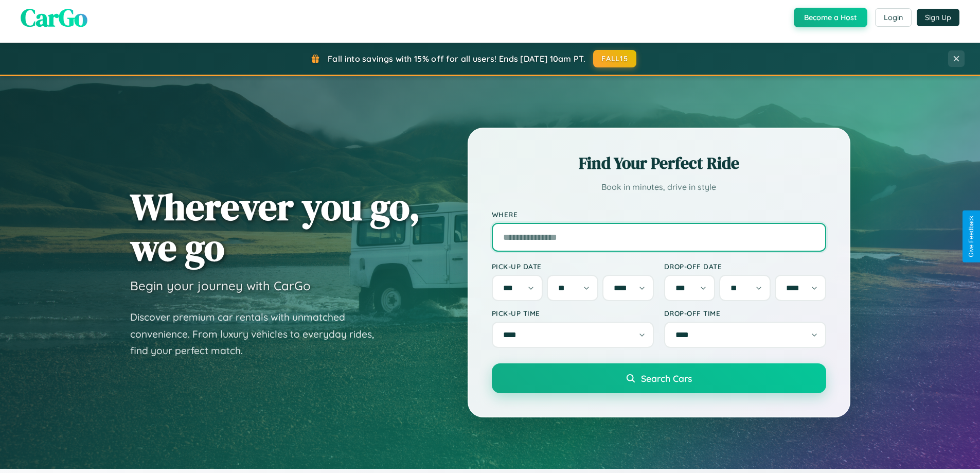  I want to click on h1: Wherever you go, we go, so click(275, 227).